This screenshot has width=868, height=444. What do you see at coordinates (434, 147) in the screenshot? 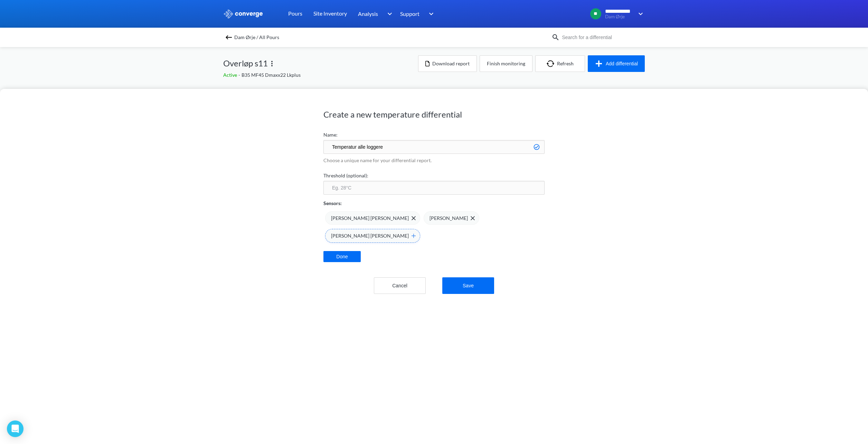
I see `input: Eg. TempDiff Deep Pour Basement C1sX` at bounding box center [434, 147].